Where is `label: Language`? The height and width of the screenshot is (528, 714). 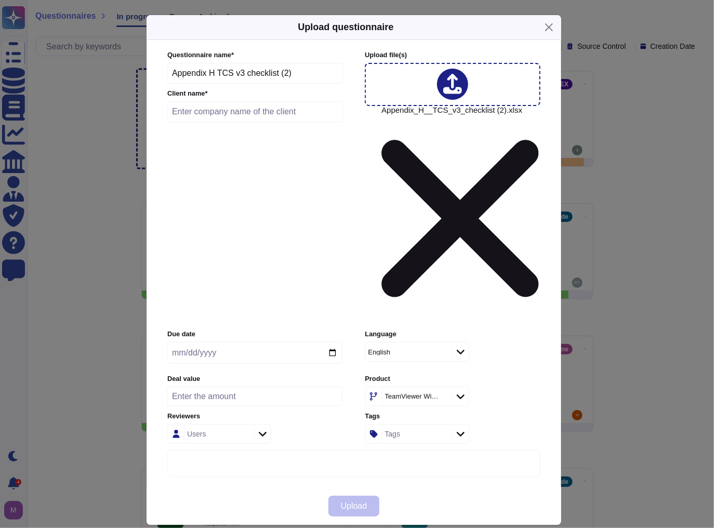 label: Language is located at coordinates (453, 334).